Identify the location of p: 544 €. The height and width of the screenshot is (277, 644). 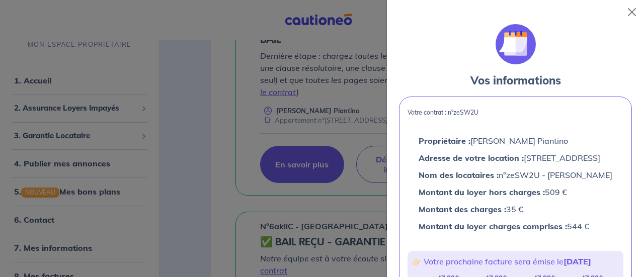
(515, 226).